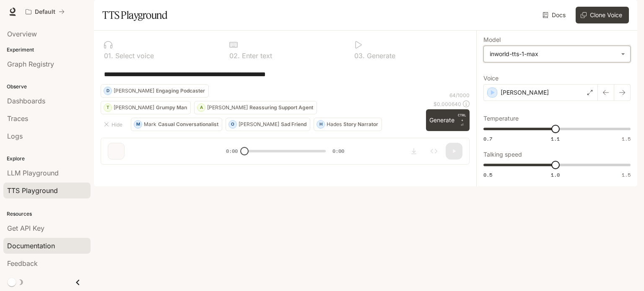 Image resolution: width=644 pixels, height=291 pixels. What do you see at coordinates (108, 91) in the screenshot?
I see `div: D` at bounding box center [108, 91].